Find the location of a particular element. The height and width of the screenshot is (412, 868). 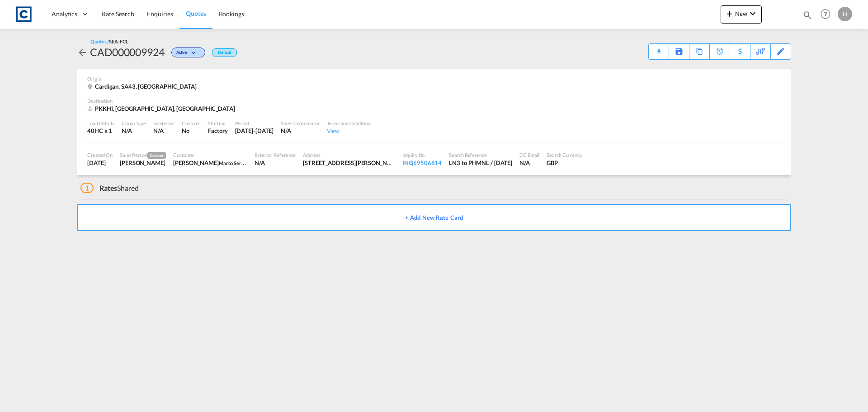

div: Search Currency is located at coordinates (564, 155).